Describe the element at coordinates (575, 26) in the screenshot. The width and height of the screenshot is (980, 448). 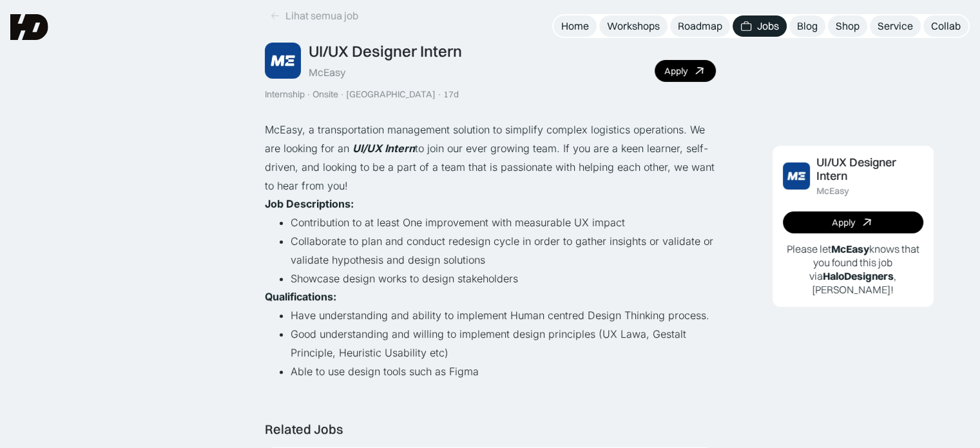
I see `a: Home` at that location.